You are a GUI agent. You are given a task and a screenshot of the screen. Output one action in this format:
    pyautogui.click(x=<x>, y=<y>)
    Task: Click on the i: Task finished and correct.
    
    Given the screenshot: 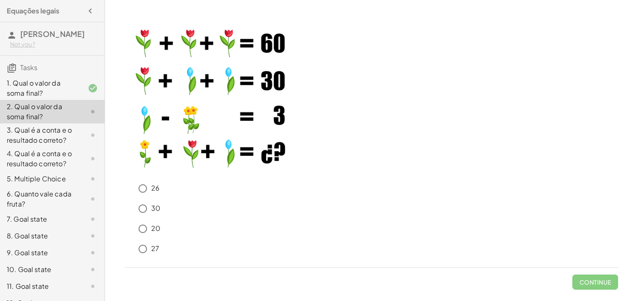 What is the action you would take?
    pyautogui.click(x=93, y=88)
    